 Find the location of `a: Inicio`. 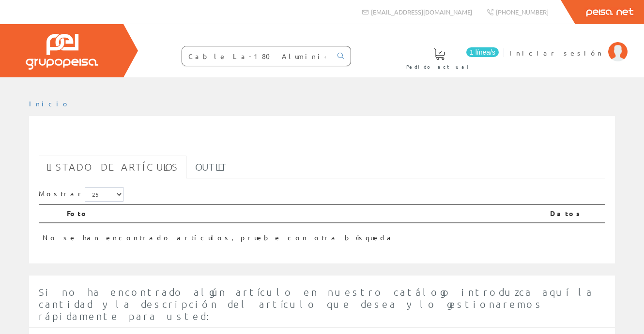

a: Inicio is located at coordinates (49, 104).